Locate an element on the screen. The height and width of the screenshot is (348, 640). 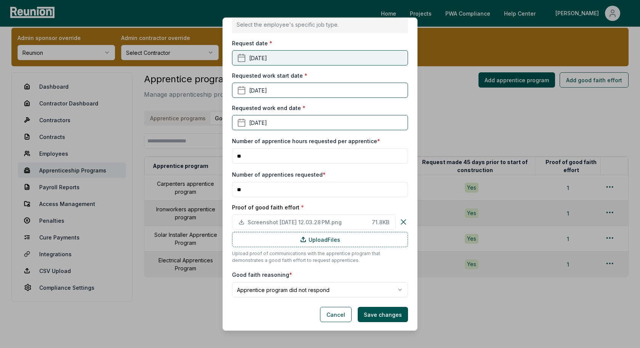
p: Upload proof of communications with the apprentice program that demonstrates a good faith effort ... is located at coordinates (320, 257).